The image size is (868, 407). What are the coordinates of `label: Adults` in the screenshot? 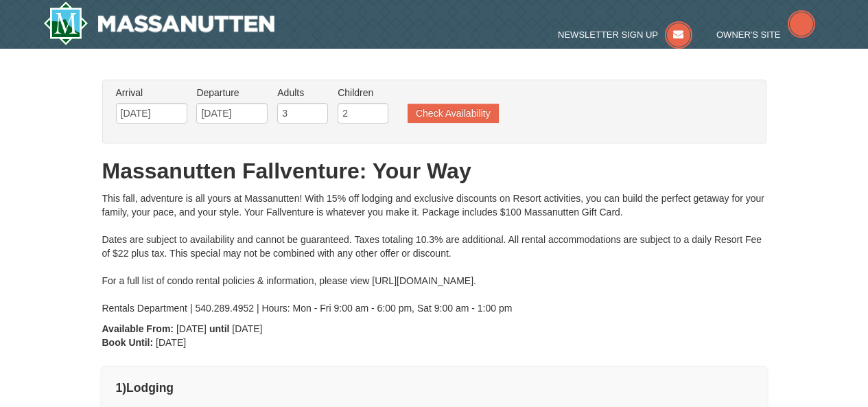 It's located at (303, 92).